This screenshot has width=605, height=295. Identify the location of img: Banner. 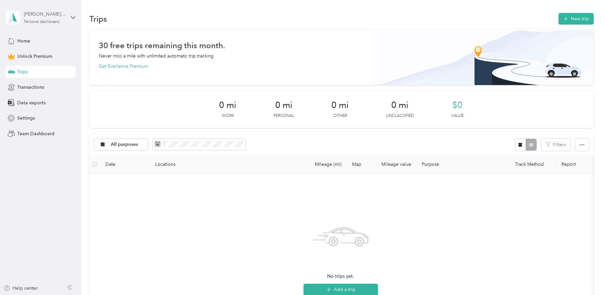
(482, 57).